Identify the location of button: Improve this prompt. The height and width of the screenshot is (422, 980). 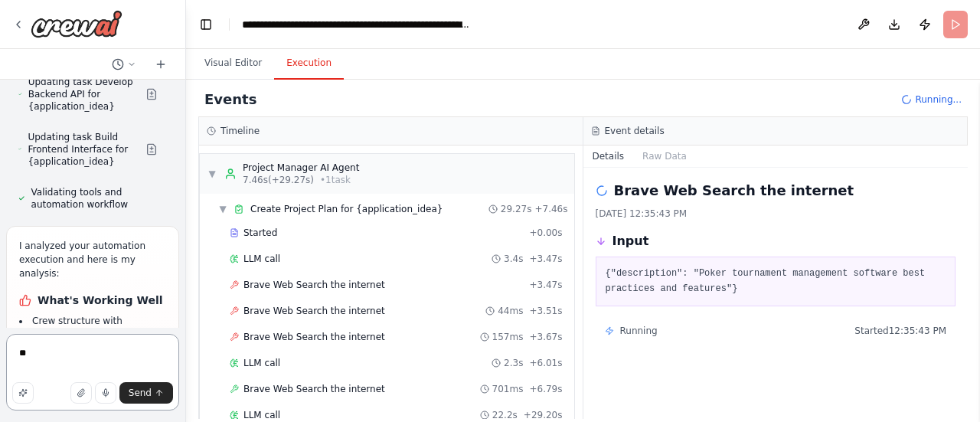
(23, 393).